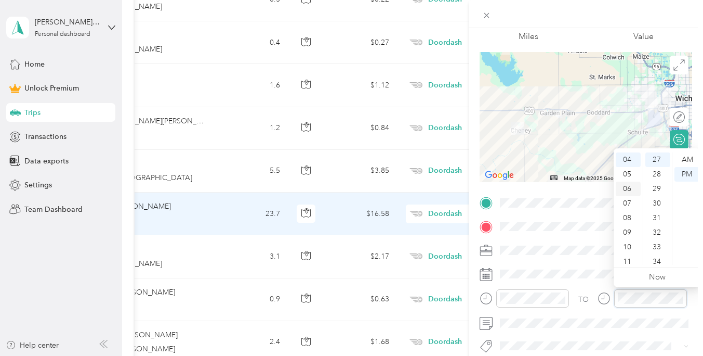 This screenshot has height=356, width=703. Describe the element at coordinates (658, 203) in the screenshot. I see `div: 30` at that location.